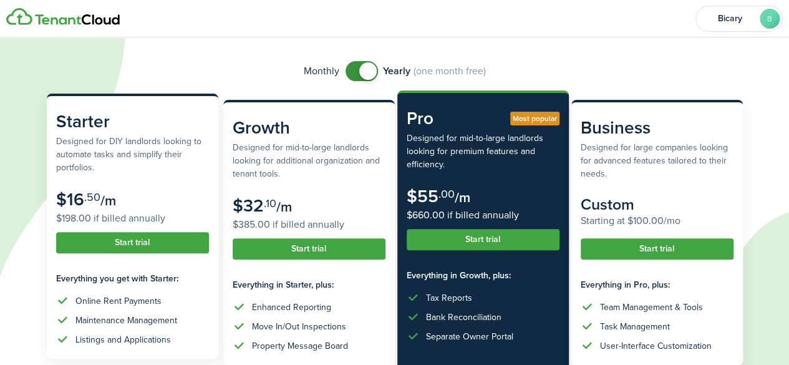  Describe the element at coordinates (123, 339) in the screenshot. I see `div: Listings and Applications` at that location.